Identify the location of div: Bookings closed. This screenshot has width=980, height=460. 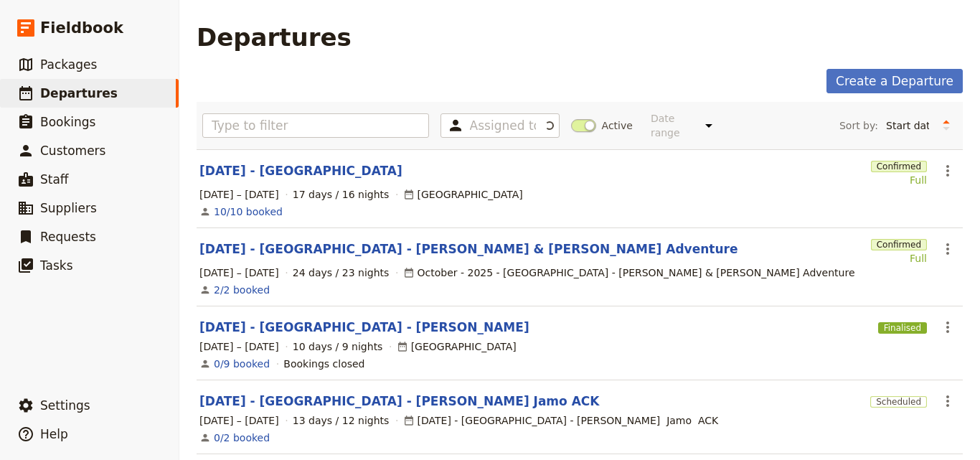
(323, 364).